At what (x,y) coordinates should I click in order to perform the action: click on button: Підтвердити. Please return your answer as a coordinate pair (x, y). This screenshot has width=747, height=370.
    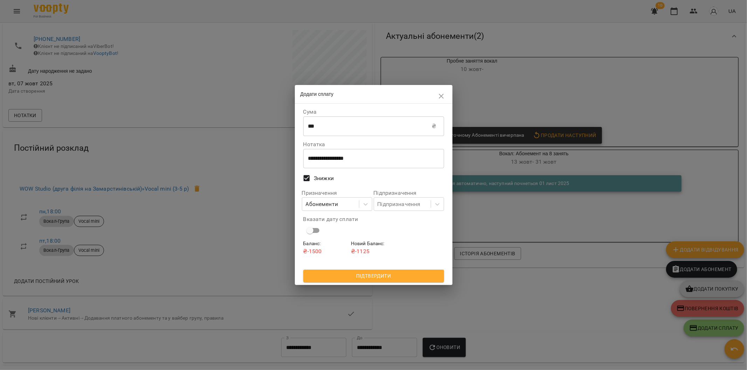
    Looking at the image, I should click on (374, 276).